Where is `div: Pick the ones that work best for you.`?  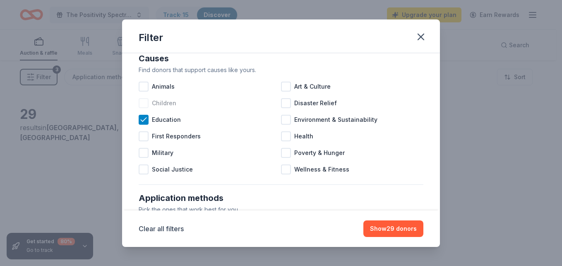 div: Pick the ones that work best for you. is located at coordinates (281, 209).